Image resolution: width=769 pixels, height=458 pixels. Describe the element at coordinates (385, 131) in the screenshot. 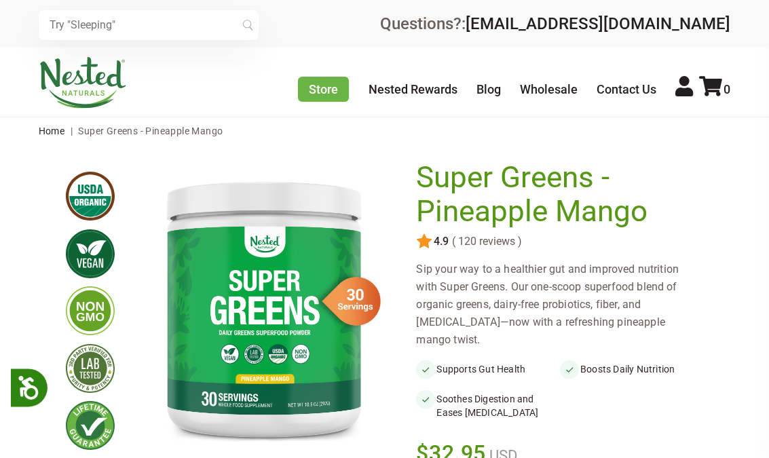

I see `nav: breadcrumbs` at that location.